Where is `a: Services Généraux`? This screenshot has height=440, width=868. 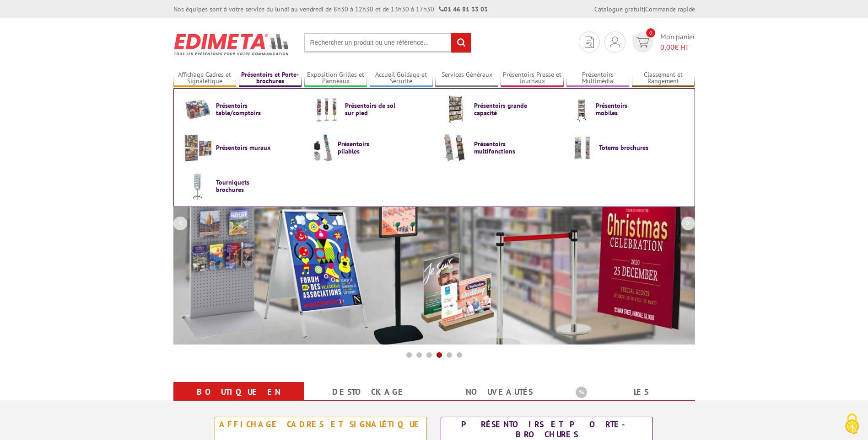
a: Services Généraux is located at coordinates (466, 78).